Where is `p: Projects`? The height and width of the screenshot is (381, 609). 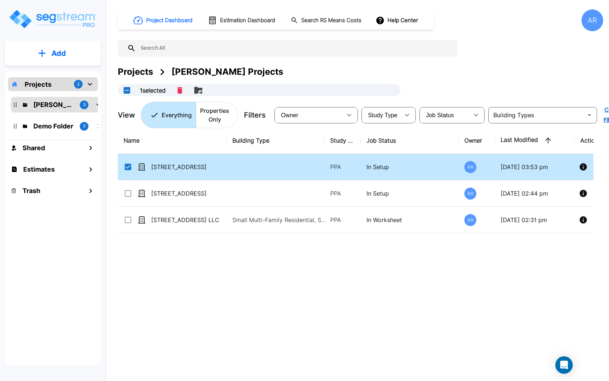
p: Projects is located at coordinates (38, 84).